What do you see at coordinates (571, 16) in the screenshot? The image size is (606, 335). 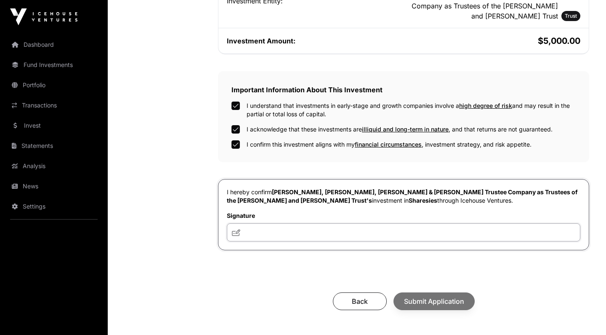 I see `span: Trust` at bounding box center [571, 16].